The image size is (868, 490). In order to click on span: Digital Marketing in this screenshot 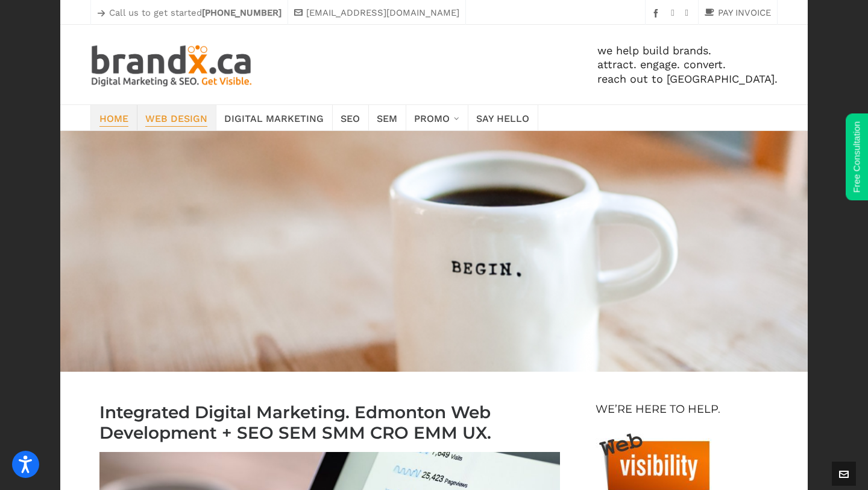, I will do `click(274, 118)`.